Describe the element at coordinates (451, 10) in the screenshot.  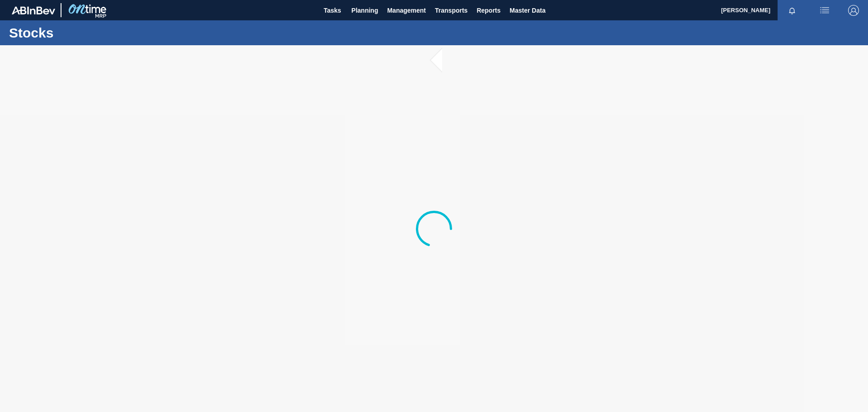
I see `span: Transports` at that location.